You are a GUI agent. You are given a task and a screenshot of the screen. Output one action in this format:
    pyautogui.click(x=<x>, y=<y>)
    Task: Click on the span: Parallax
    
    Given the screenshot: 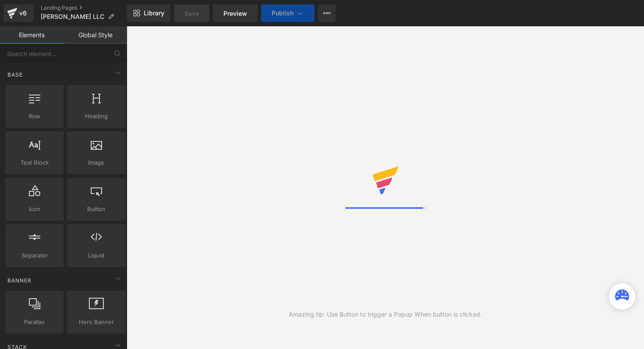 What is the action you would take?
    pyautogui.click(x=34, y=322)
    